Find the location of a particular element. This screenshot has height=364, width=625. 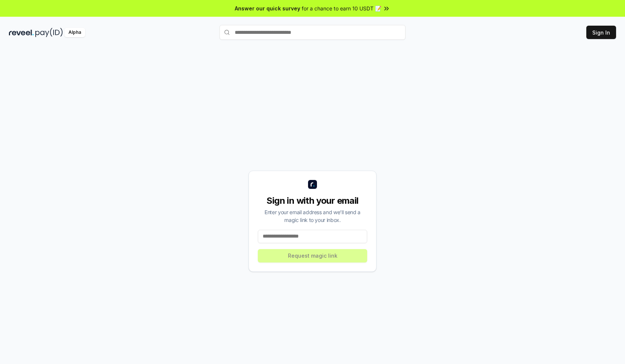

div: Enter your email address and we’ll send a magic link to your inbox. is located at coordinates (313, 216).